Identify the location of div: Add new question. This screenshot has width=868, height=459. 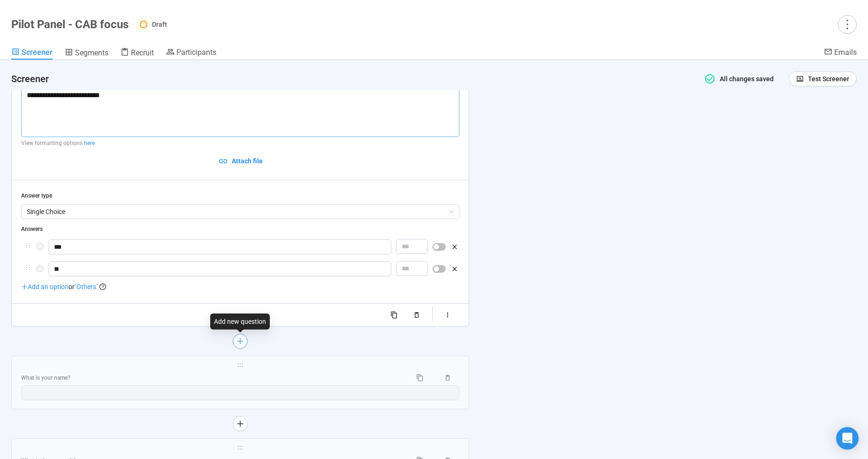
(239, 322).